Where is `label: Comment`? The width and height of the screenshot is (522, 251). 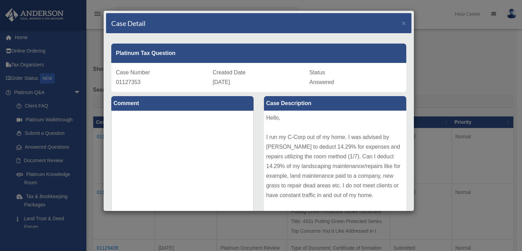 label: Comment is located at coordinates (182, 103).